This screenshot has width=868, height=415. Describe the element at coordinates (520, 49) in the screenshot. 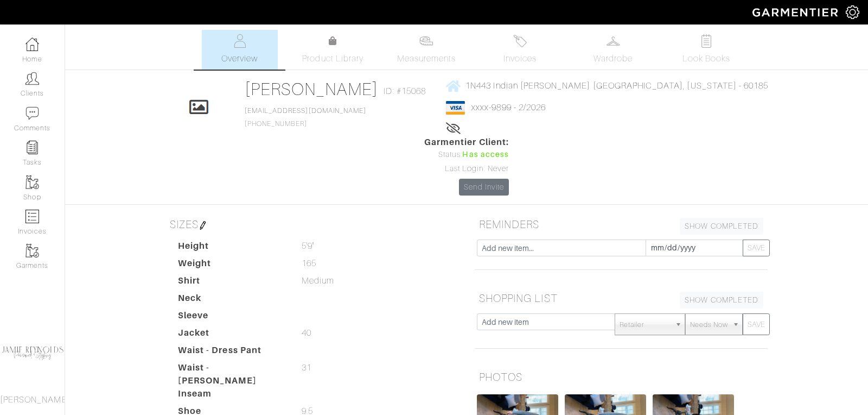

I see `a: Invoices` at that location.